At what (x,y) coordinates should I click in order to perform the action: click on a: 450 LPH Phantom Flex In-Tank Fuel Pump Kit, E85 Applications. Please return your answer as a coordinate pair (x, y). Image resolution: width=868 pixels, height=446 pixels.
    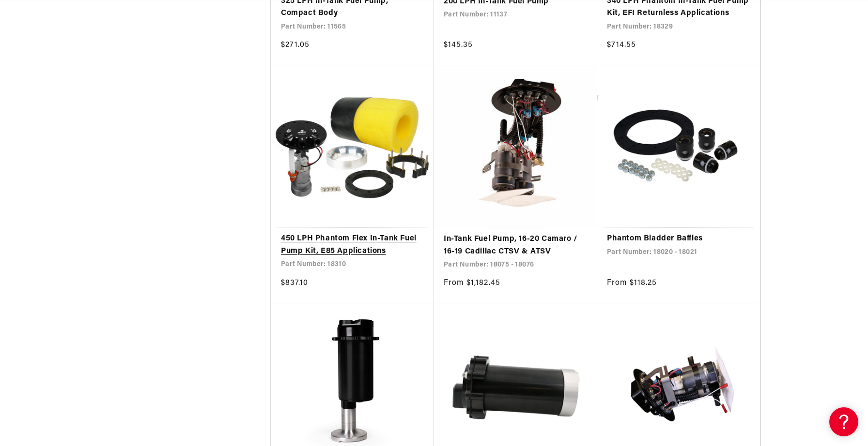
    Looking at the image, I should click on (353, 245).